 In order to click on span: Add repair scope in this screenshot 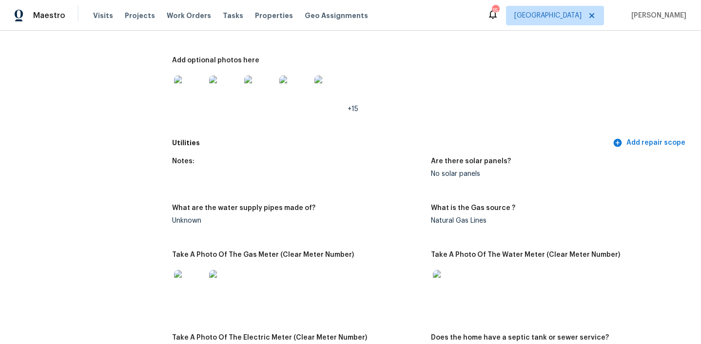, I will do `click(650, 143)`.